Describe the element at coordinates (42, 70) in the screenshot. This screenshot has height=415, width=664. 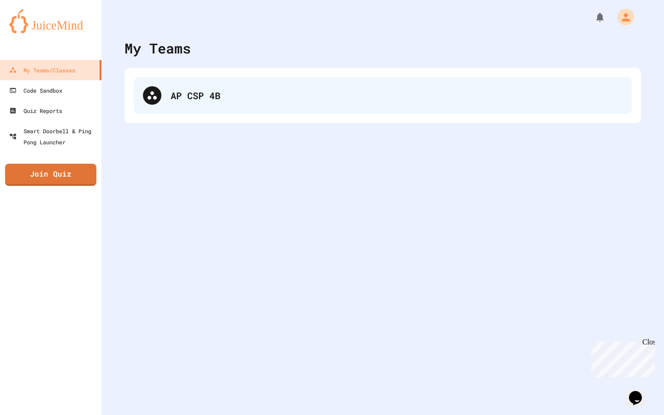
I see `div: My Teams/Classes` at that location.